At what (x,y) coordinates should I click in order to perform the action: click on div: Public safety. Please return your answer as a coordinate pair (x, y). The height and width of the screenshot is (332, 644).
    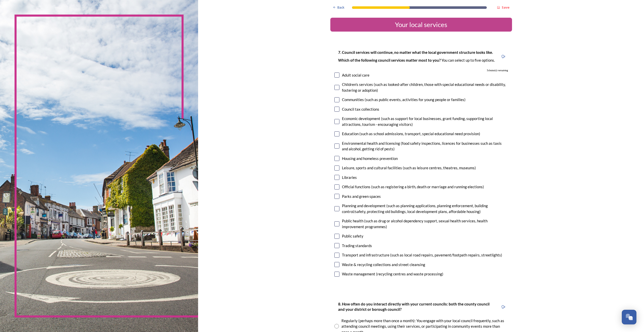
    Looking at the image, I should click on (353, 236).